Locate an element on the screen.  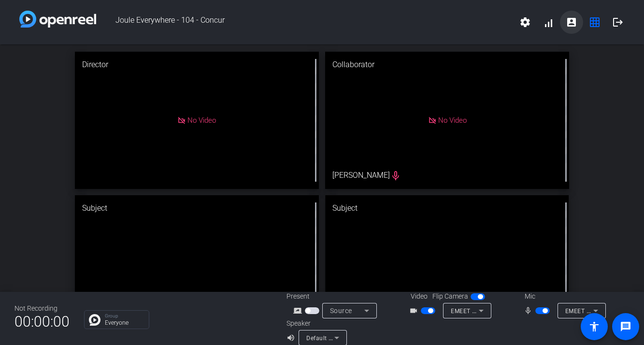
div: Director is located at coordinates (196, 65).